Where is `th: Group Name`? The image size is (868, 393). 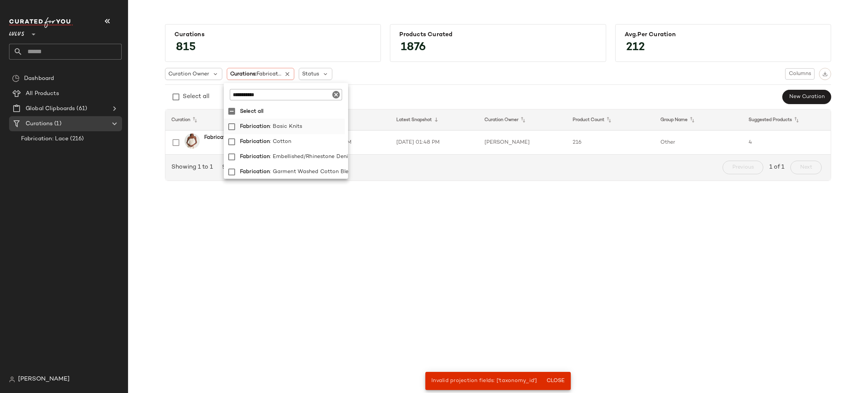 th: Group Name is located at coordinates (698, 120).